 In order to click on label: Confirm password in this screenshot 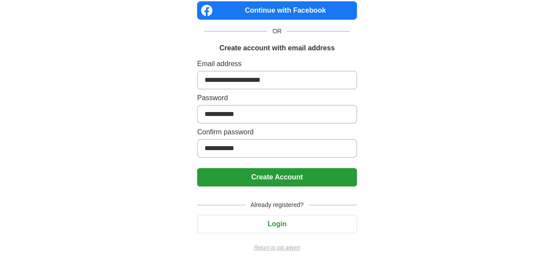, I will do `click(277, 132)`.